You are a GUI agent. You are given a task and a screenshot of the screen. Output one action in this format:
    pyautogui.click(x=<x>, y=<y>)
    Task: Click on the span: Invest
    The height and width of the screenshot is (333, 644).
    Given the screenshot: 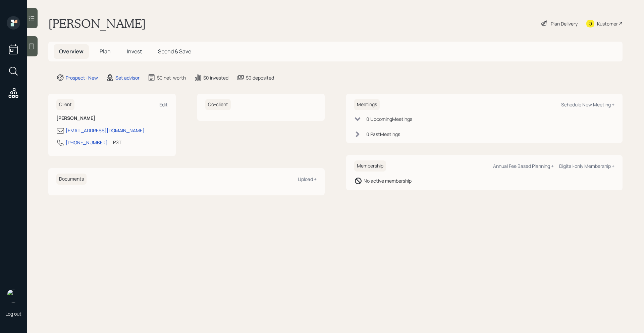 What is the action you would take?
    pyautogui.click(x=135, y=51)
    